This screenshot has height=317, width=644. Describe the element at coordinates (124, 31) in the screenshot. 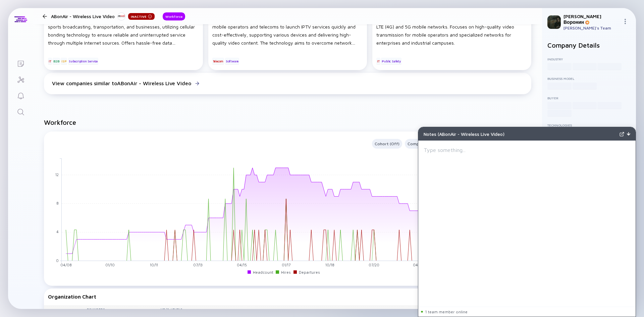

I see `div: Provides managed Internet connectivity with a focus on live events, sports broadcasting, transpor...` at that location.